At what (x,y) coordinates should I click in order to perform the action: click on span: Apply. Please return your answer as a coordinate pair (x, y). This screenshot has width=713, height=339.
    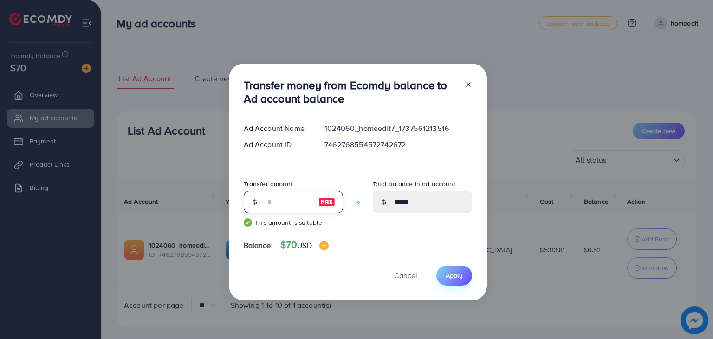
    Looking at the image, I should click on (454, 275).